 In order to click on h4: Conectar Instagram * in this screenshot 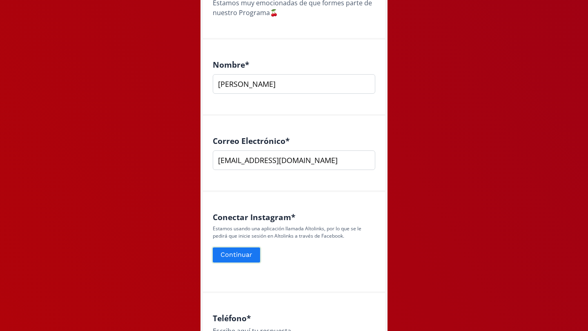, I will do `click(294, 217)`.